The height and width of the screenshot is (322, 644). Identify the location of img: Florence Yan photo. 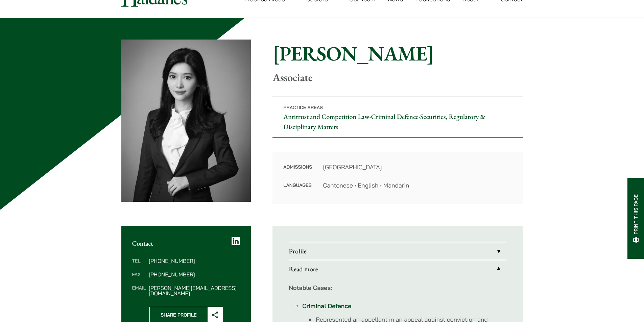
(186, 121).